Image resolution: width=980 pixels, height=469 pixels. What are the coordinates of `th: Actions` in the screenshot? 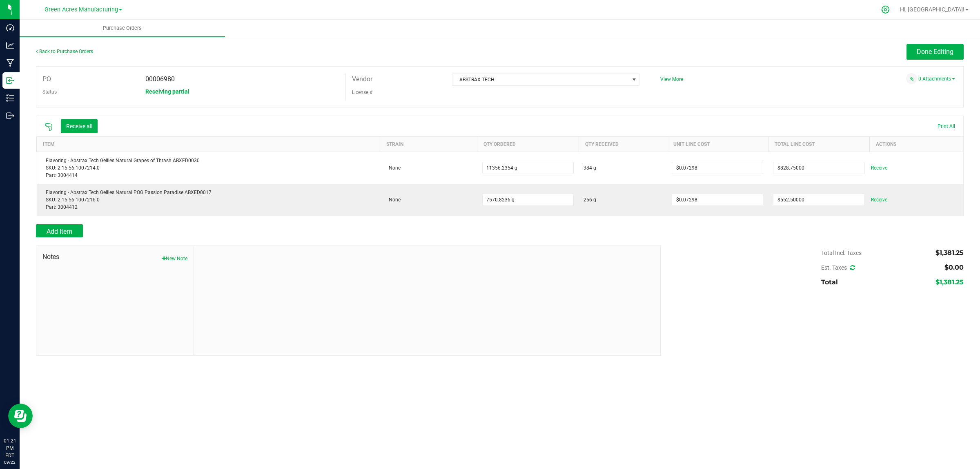 It's located at (916, 144).